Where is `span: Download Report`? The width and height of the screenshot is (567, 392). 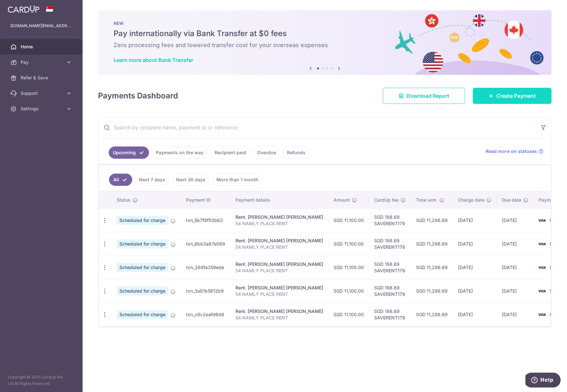 span: Download Report is located at coordinates (428, 96).